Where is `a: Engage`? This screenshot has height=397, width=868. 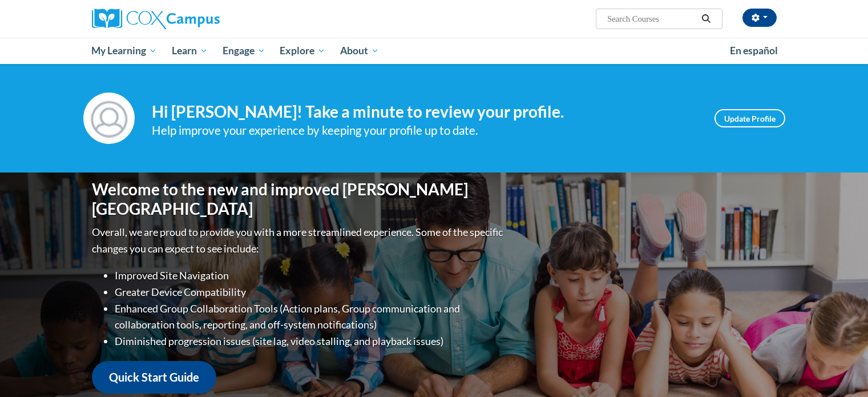 a: Engage is located at coordinates (243, 51).